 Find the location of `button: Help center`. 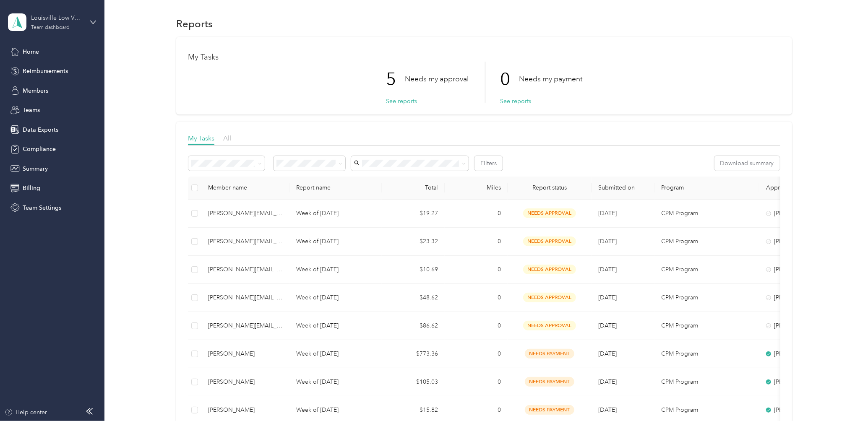

button: Help center is located at coordinates (26, 412).